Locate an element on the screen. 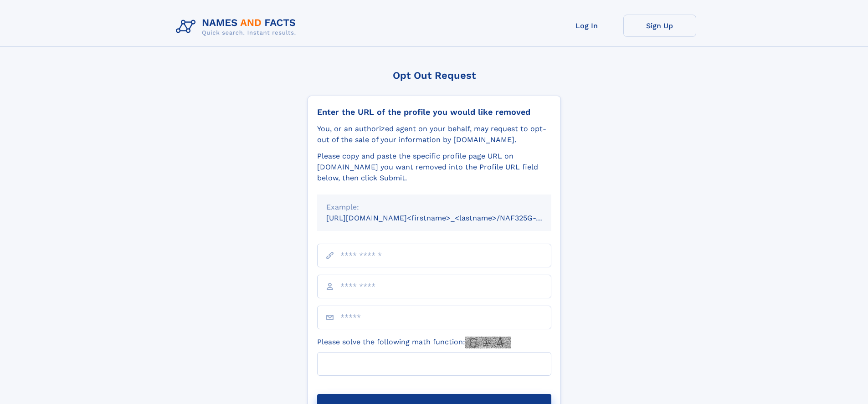 This screenshot has width=868, height=404. div: Enter the URL of the profile you would like removed is located at coordinates (434, 112).